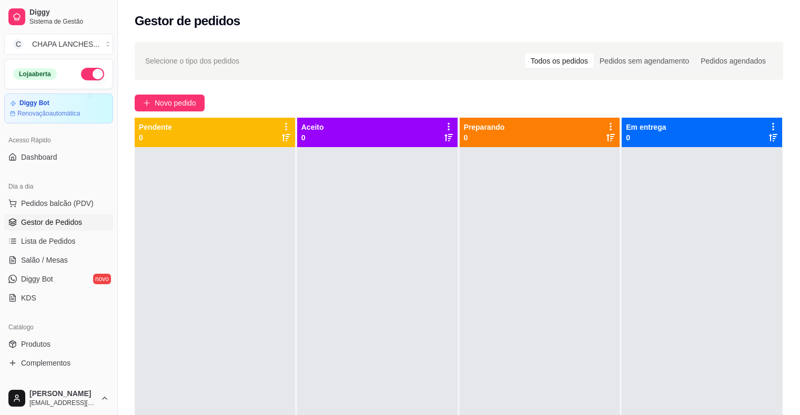 The width and height of the screenshot is (800, 415). What do you see at coordinates (58, 363) in the screenshot?
I see `a: Complementos` at bounding box center [58, 363].